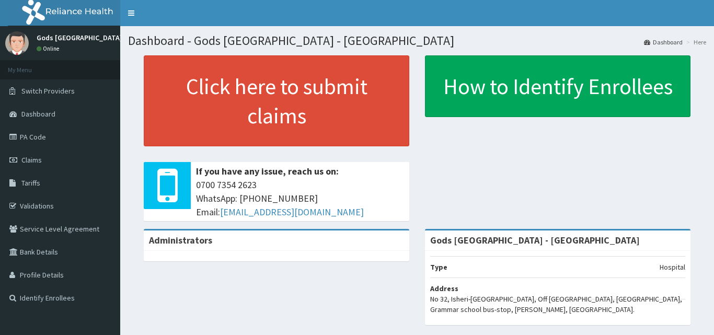  I want to click on b: Address, so click(444, 288).